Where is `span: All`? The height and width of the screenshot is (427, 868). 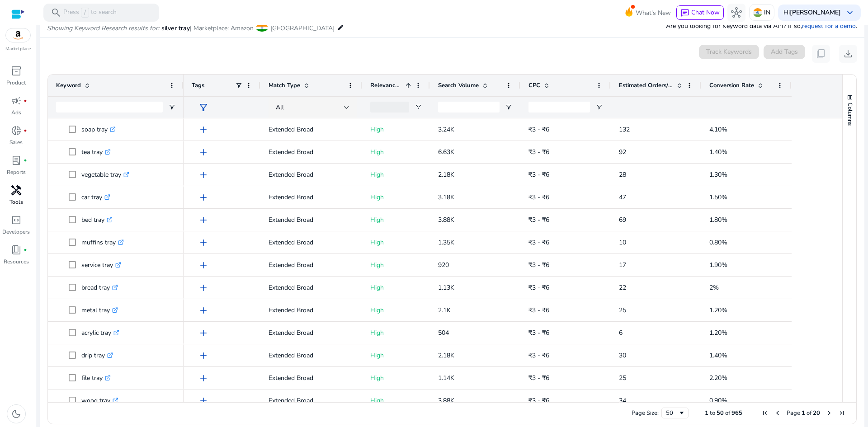 span: All is located at coordinates (280, 107).